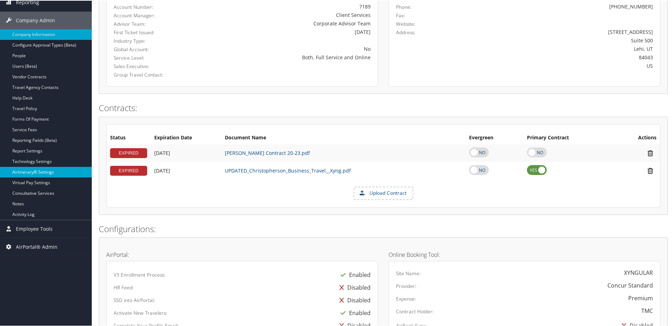  What do you see at coordinates (153, 15) in the screenshot?
I see `label: Account Manager:` at bounding box center [153, 15].